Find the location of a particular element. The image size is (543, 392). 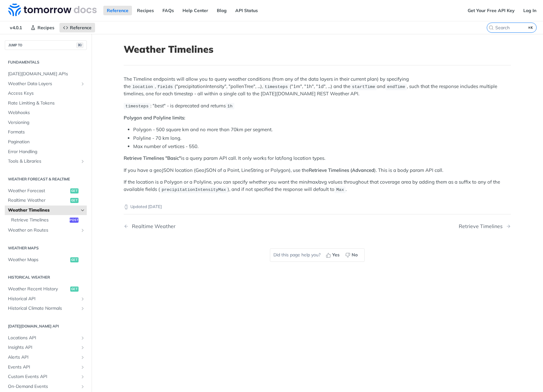

p: If the location is a Polygon or a Polyline, you can specify whether you want the min/max/avg valu... is located at coordinates (317, 186).